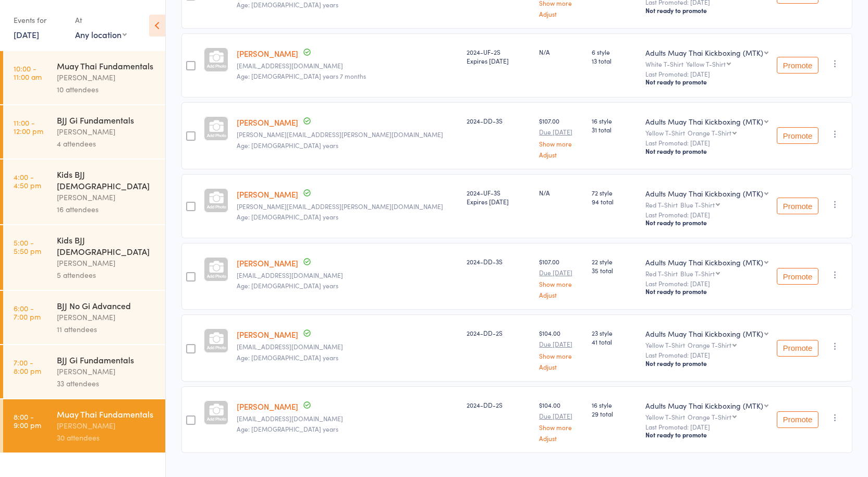 The width and height of the screenshot is (868, 477). I want to click on div: Red T-Shirt, so click(707, 273).